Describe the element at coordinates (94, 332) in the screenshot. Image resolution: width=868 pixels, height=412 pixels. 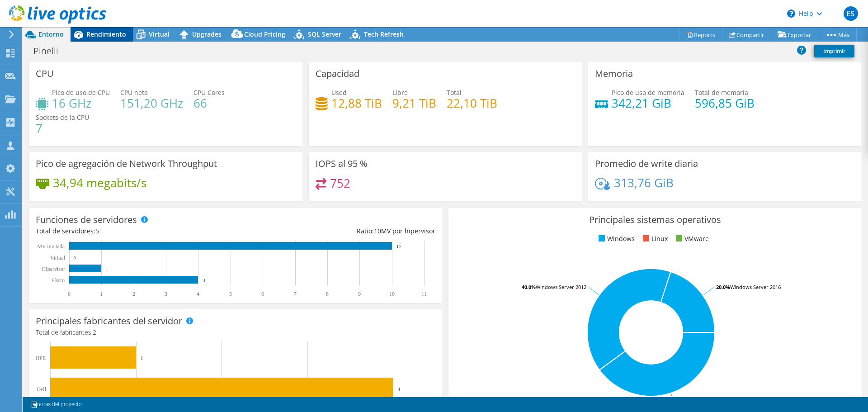
I see `span: 2` at that location.